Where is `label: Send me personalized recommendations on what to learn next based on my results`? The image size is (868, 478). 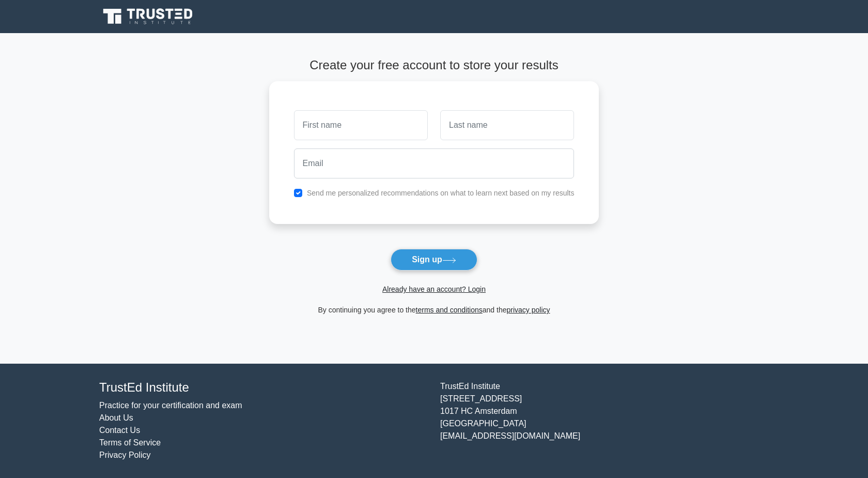 label: Send me personalized recommendations on what to learn next based on my results is located at coordinates (440, 193).